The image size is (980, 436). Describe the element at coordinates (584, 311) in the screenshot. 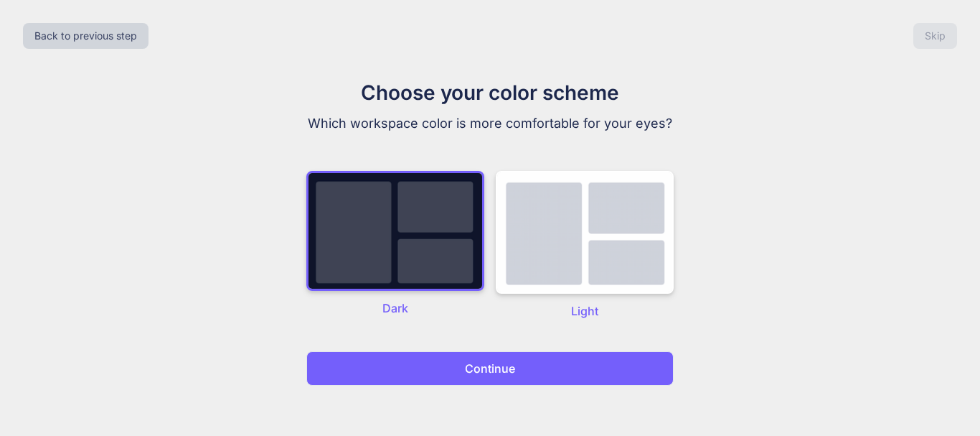

I see `p: Light` at that location.